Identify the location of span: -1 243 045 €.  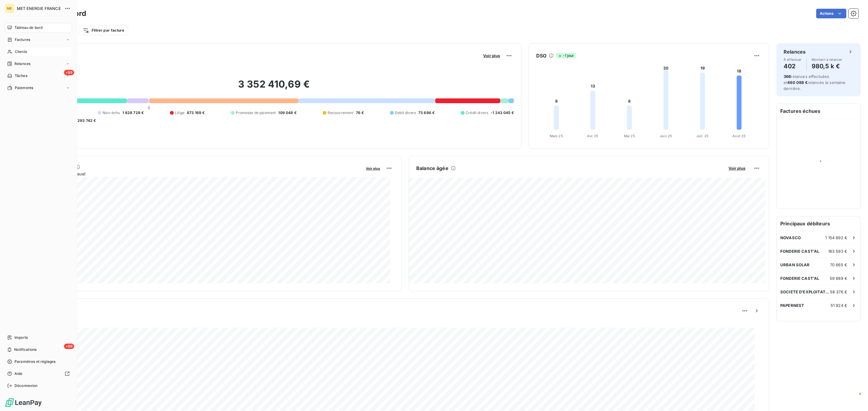
(502, 113).